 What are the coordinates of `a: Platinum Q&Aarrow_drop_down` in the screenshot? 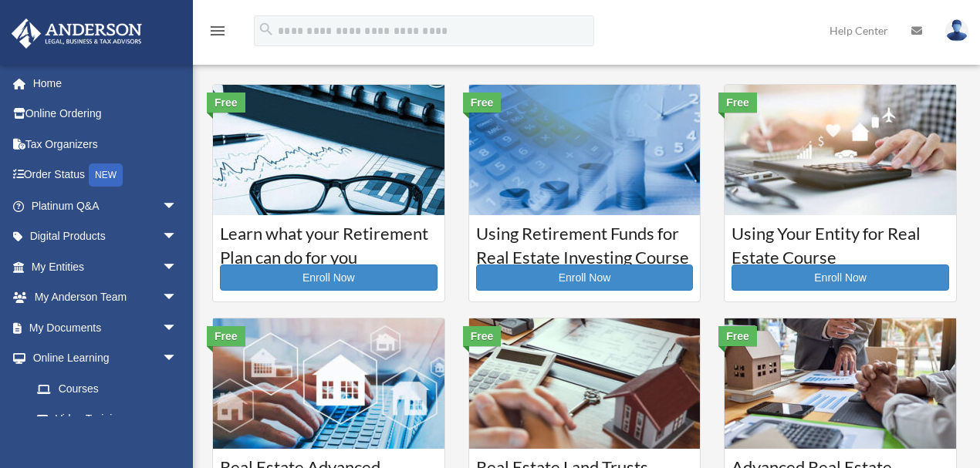 It's located at (106, 206).